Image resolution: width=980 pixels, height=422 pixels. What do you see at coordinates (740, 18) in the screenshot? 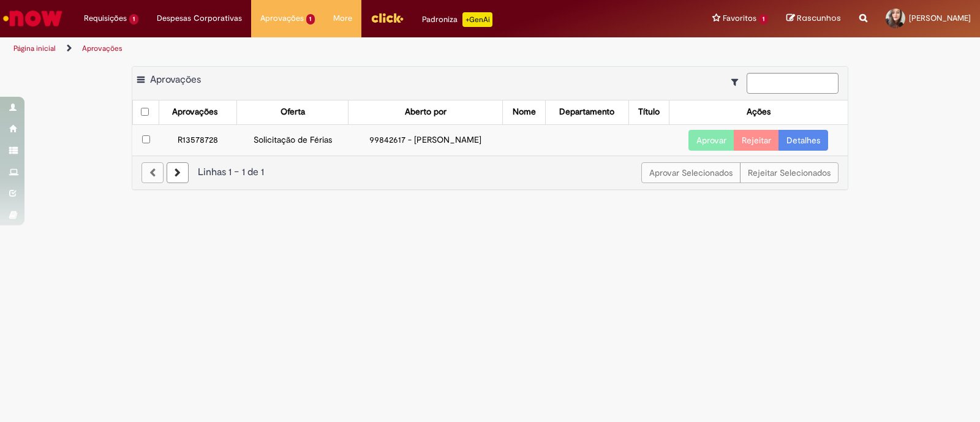
I see `span: Favoritos` at bounding box center [740, 18].